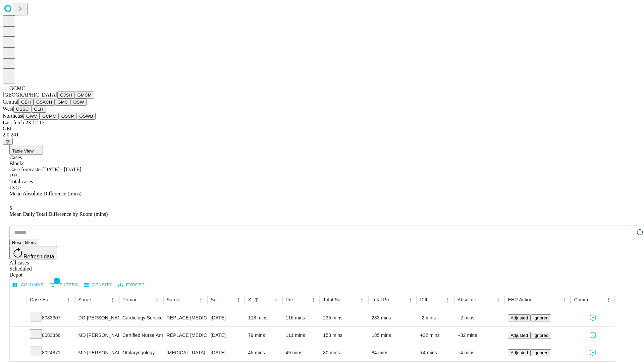  I want to click on div: 153 mins, so click(343, 335).